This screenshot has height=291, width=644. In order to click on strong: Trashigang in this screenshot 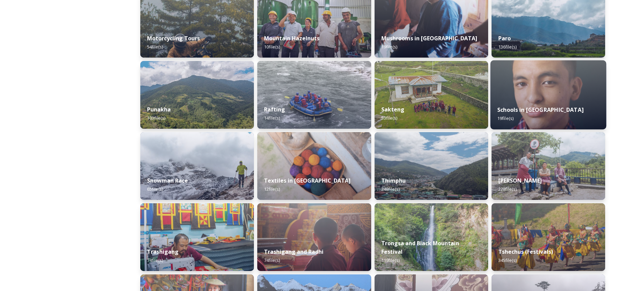, I will do `click(163, 251)`.